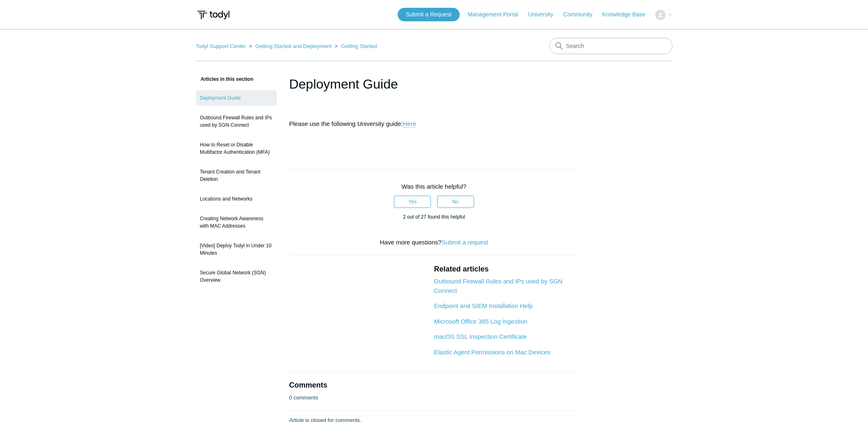 The image size is (868, 422). Describe the element at coordinates (236, 175) in the screenshot. I see `a: Tenant Creation and Tenant Deletion` at that location.